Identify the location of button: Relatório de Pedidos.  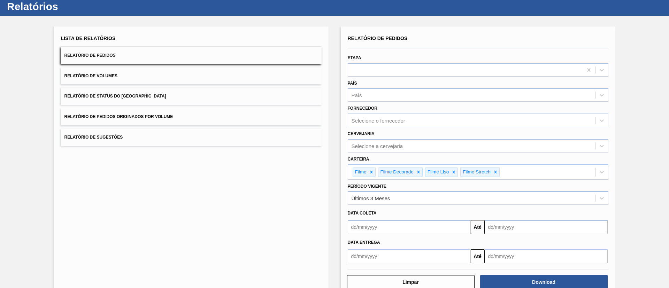
(191, 55).